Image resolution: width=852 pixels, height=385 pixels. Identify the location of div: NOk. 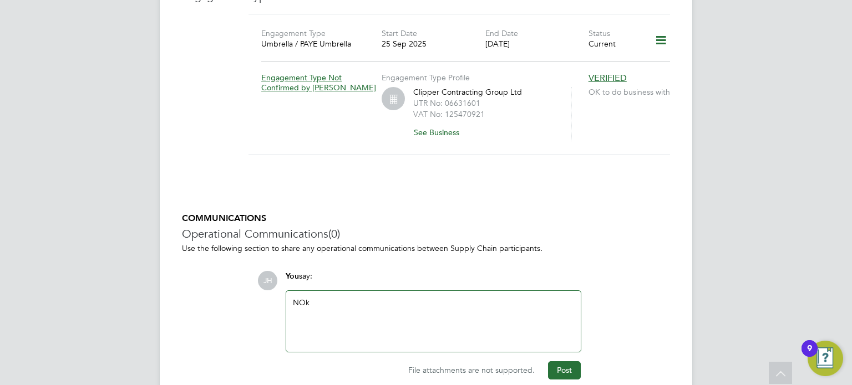
(433, 322).